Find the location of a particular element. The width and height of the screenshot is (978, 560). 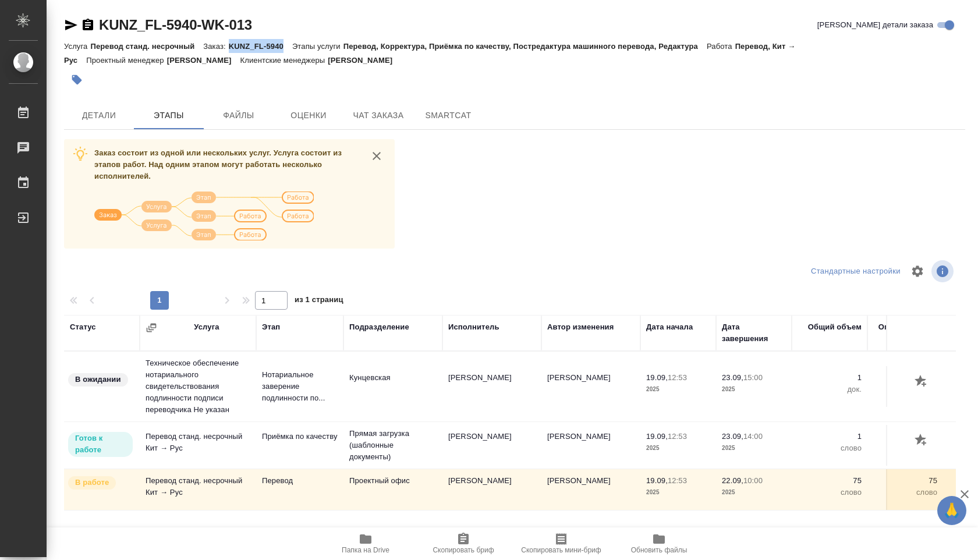

div: Этап is located at coordinates (271, 327).